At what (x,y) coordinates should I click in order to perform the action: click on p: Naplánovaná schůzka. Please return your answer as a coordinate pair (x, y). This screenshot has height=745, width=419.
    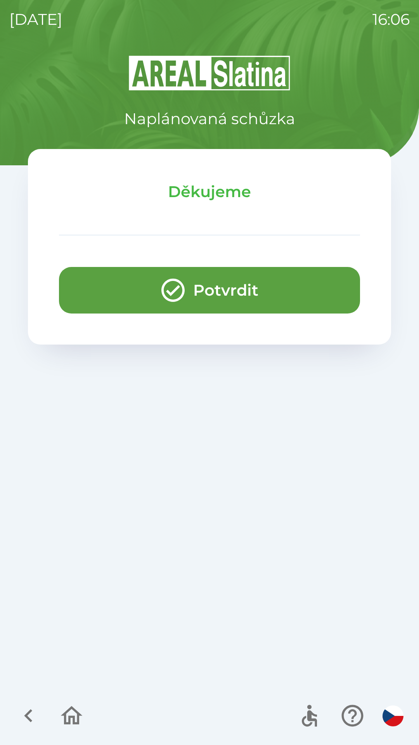
    Looking at the image, I should click on (209, 119).